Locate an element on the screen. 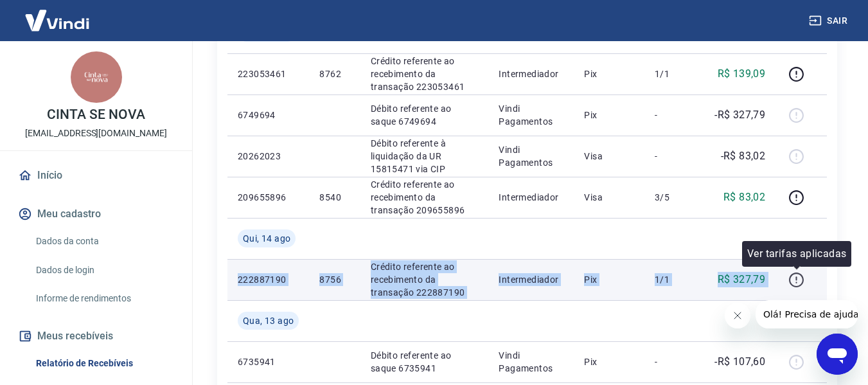  p: Ver tarifas aplicadas is located at coordinates (796, 254).